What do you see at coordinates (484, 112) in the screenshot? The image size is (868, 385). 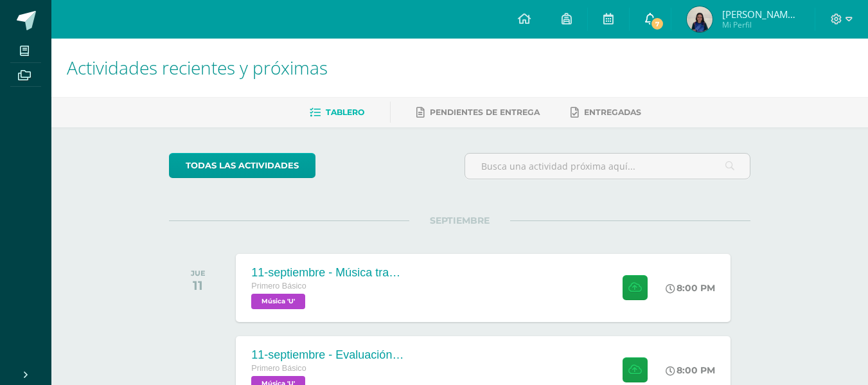 I see `span: Pendientes de entrega` at bounding box center [484, 112].